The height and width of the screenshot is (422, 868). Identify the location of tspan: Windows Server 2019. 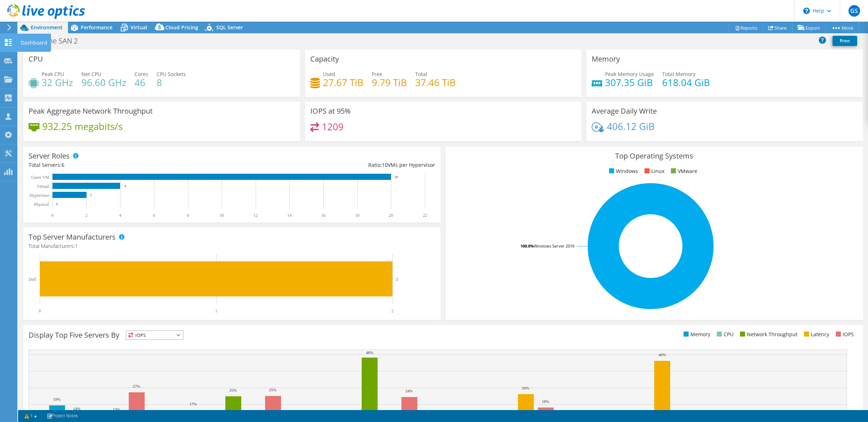
(554, 246).